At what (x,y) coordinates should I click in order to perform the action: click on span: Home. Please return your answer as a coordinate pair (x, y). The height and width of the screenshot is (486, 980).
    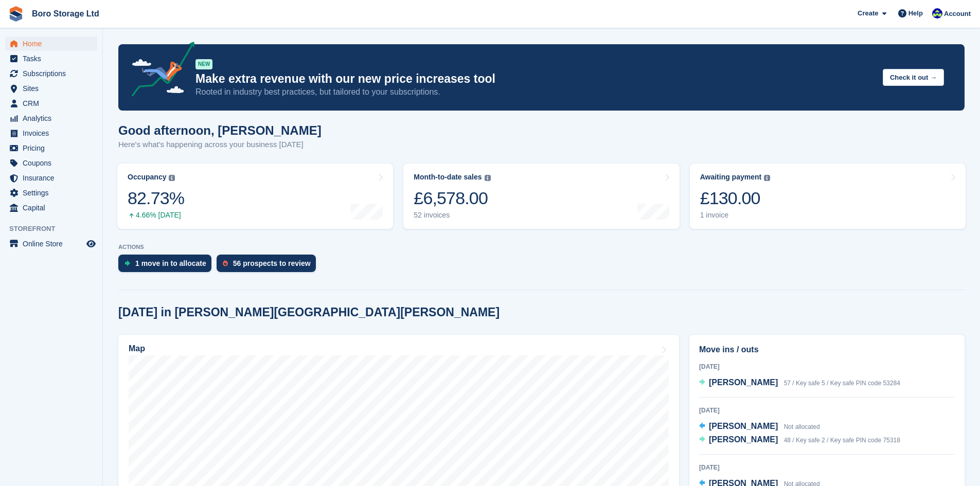
    Looking at the image, I should click on (53, 44).